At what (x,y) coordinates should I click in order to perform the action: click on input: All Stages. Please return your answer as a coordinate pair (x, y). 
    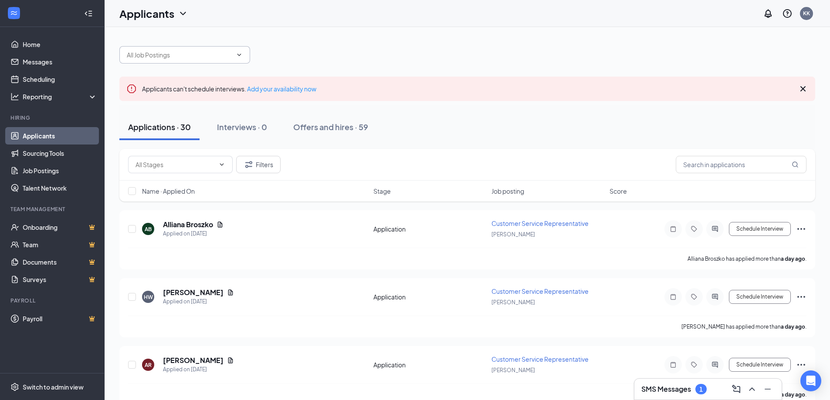
    Looking at the image, I should click on (175, 165).